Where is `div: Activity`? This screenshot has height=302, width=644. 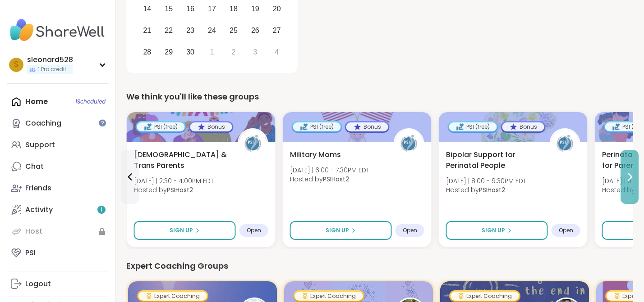
div: Activity is located at coordinates (39, 210).